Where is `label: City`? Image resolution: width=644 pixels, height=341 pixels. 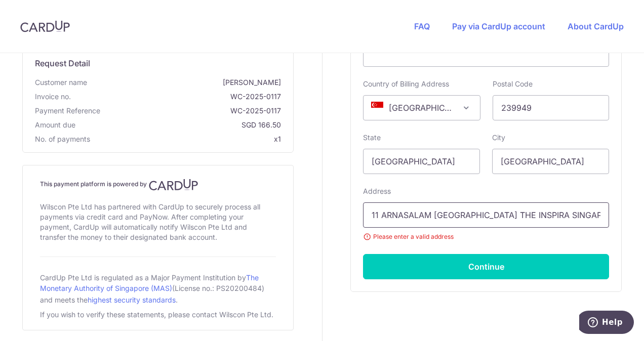 label: City is located at coordinates (498, 138).